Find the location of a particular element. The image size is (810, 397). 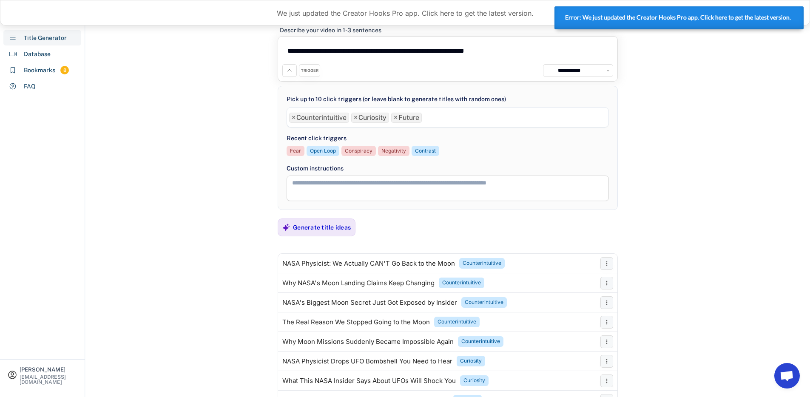

div: Pick up to 10 click triggers (or leave blank to generate titles with random ones) is located at coordinates (396, 99).